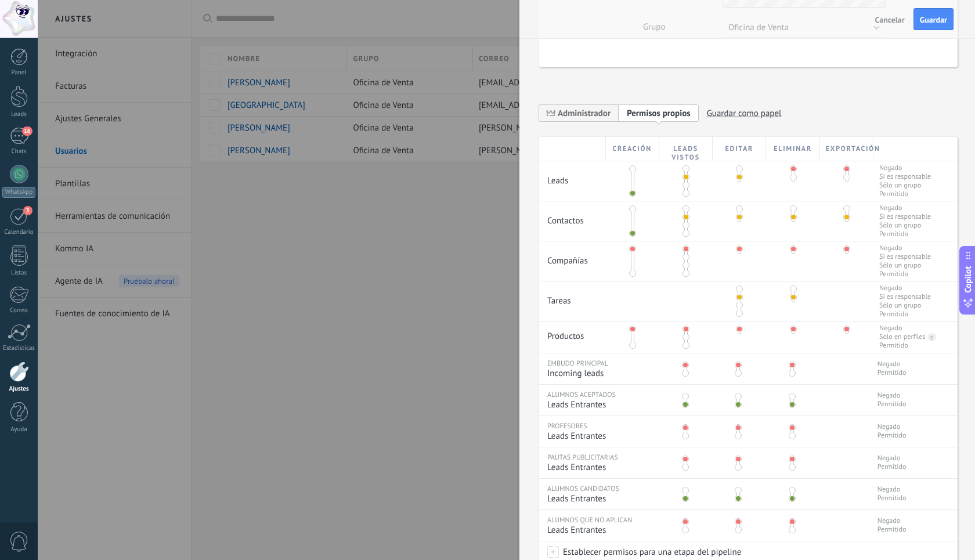 The image size is (975, 560). What do you see at coordinates (601, 373) in the screenshot?
I see `span: Incoming leads` at bounding box center [601, 373].